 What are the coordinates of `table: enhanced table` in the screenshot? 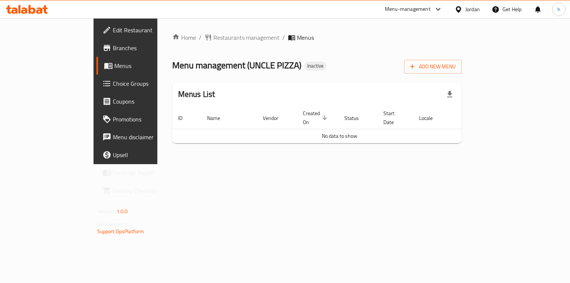 It's located at (340, 125).